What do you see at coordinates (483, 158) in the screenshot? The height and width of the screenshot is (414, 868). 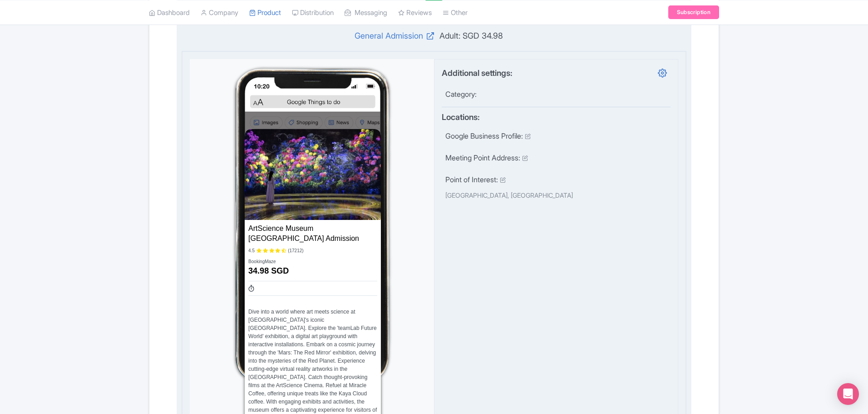 I see `label: Meeting Point Address:` at bounding box center [483, 158].